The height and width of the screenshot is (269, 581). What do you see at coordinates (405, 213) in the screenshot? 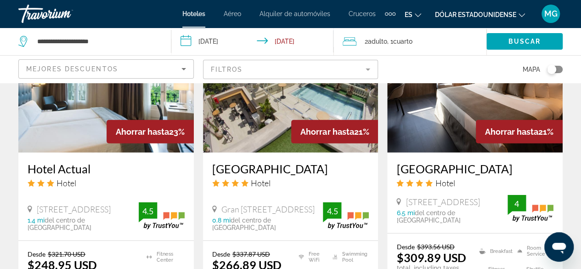
I see `span: 6.5 mi` at bounding box center [405, 213].